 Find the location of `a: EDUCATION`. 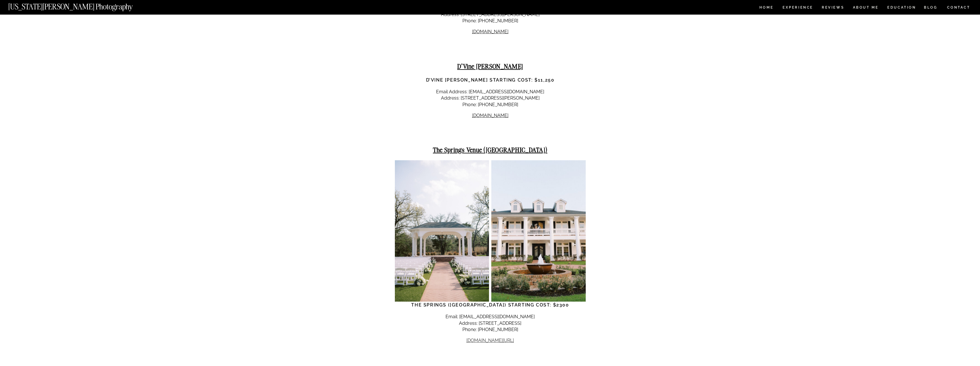

a: EDUCATION is located at coordinates (902, 8).